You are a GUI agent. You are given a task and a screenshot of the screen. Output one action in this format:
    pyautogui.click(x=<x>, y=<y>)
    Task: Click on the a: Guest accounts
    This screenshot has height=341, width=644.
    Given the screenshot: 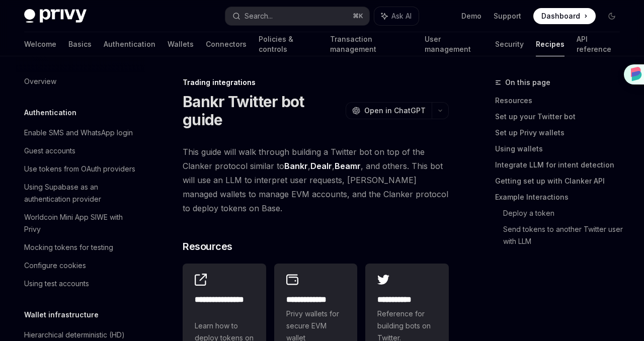 What is the action you would take?
    pyautogui.click(x=80, y=151)
    